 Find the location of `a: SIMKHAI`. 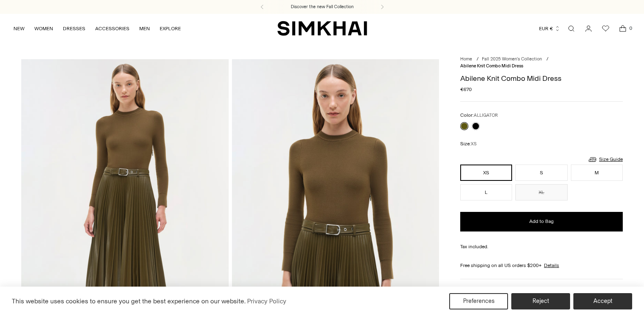

a: SIMKHAI is located at coordinates (322, 28).